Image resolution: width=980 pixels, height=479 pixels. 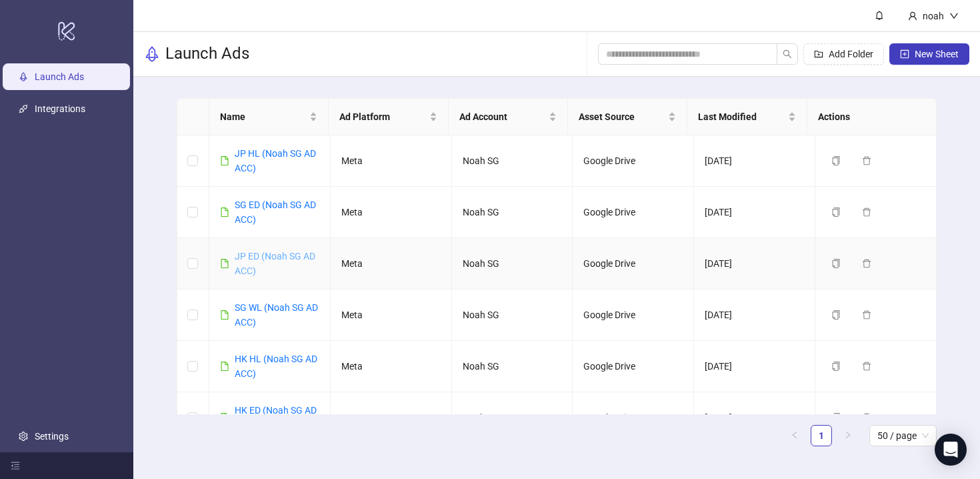 I want to click on a: Integrations, so click(x=60, y=109).